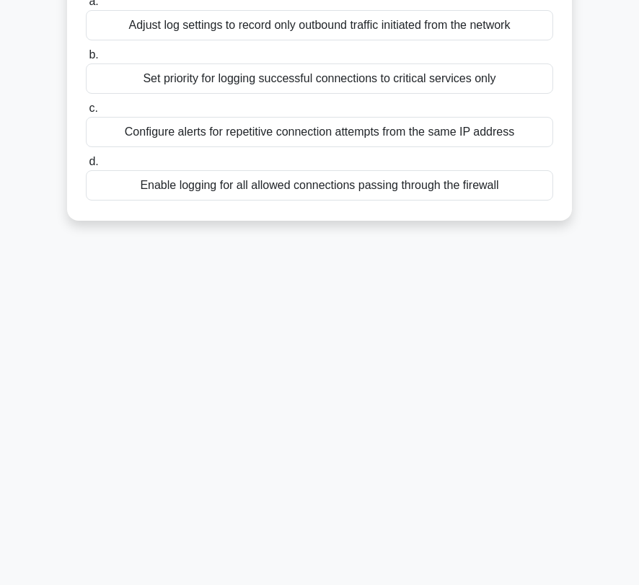 Image resolution: width=639 pixels, height=585 pixels. What do you see at coordinates (93, 161) in the screenshot?
I see `span: d.` at bounding box center [93, 161].